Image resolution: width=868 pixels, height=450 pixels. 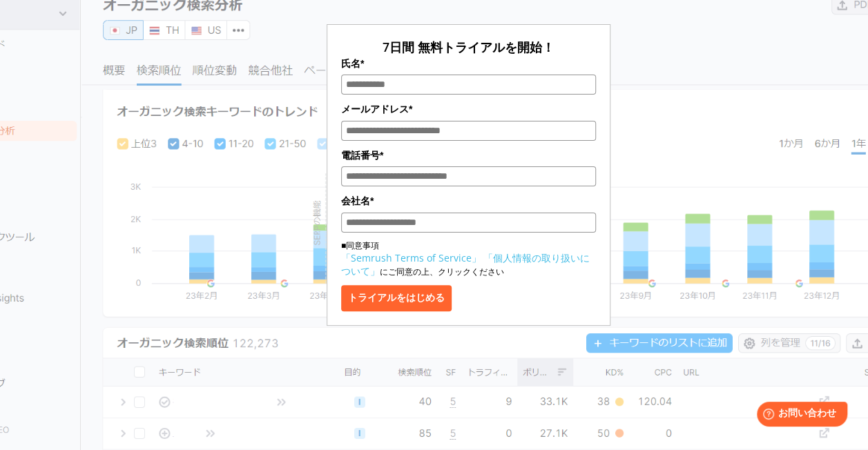 What do you see at coordinates (469, 155) in the screenshot?
I see `label: 電話番号*` at bounding box center [469, 155].